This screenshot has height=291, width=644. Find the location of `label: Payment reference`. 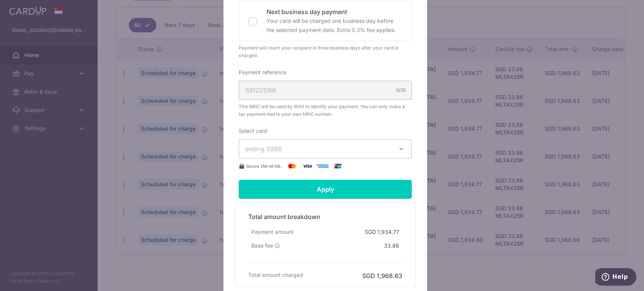

label: Payment reference is located at coordinates (262, 73).